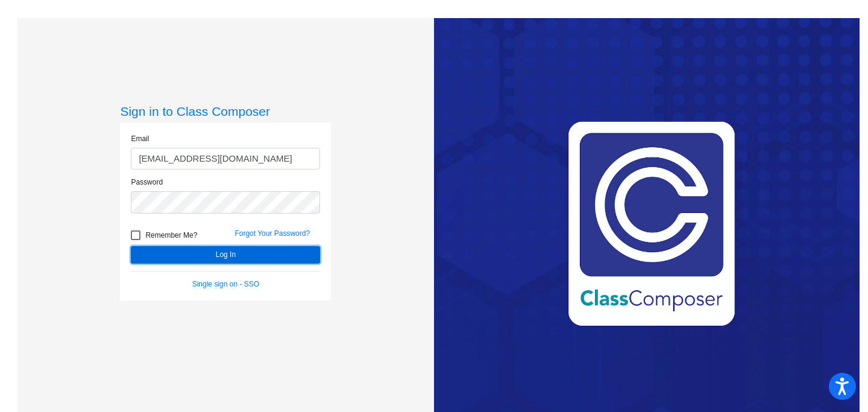 The height and width of the screenshot is (412, 868). Describe the element at coordinates (171, 235) in the screenshot. I see `span: Remember Me?` at that location.